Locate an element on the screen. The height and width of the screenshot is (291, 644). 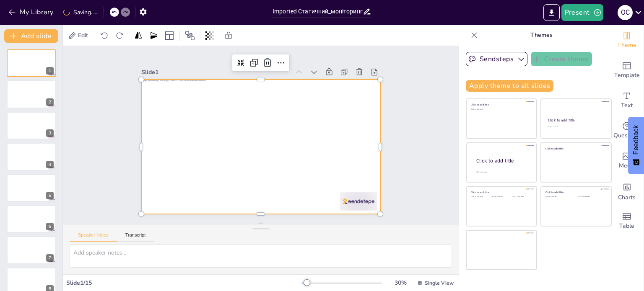
button: Apply theme to all slides is located at coordinates (509, 86).